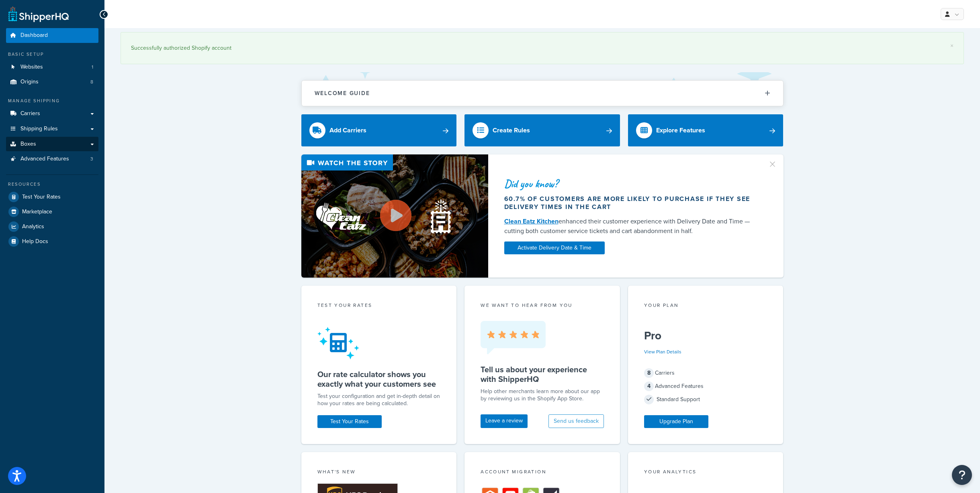 The height and width of the screenshot is (493, 980). What do you see at coordinates (379, 379) in the screenshot?
I see `h5: Our rate calculator shows you exactly what your customers see` at bounding box center [379, 379].